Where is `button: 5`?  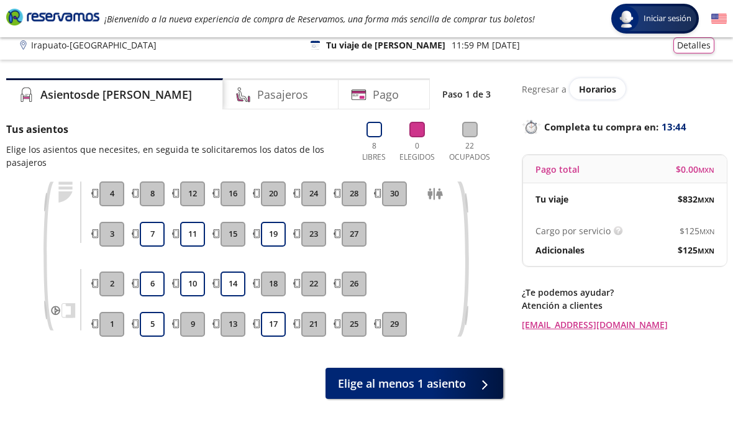 button: 5 is located at coordinates (152, 324).